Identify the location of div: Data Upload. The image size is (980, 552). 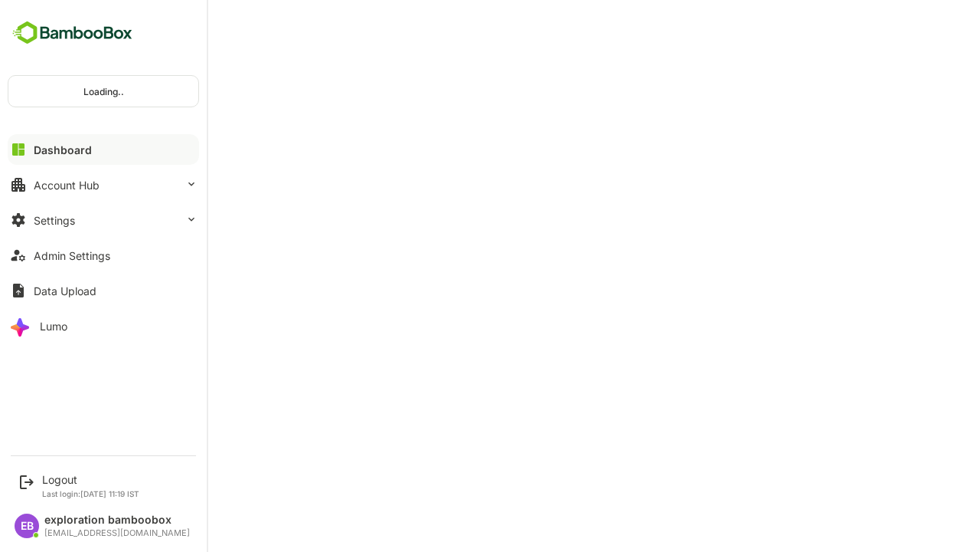
(65, 290).